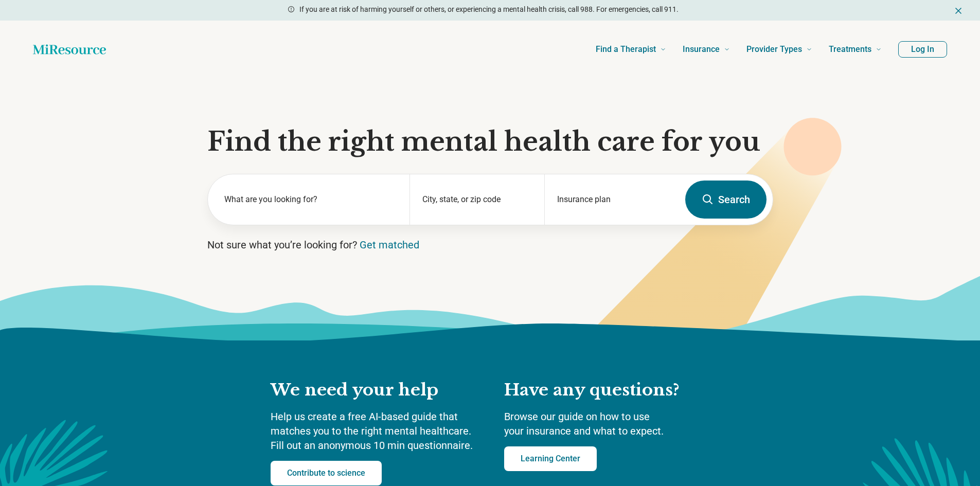 The image size is (980, 486). I want to click on a: Learning Center, so click(550, 459).